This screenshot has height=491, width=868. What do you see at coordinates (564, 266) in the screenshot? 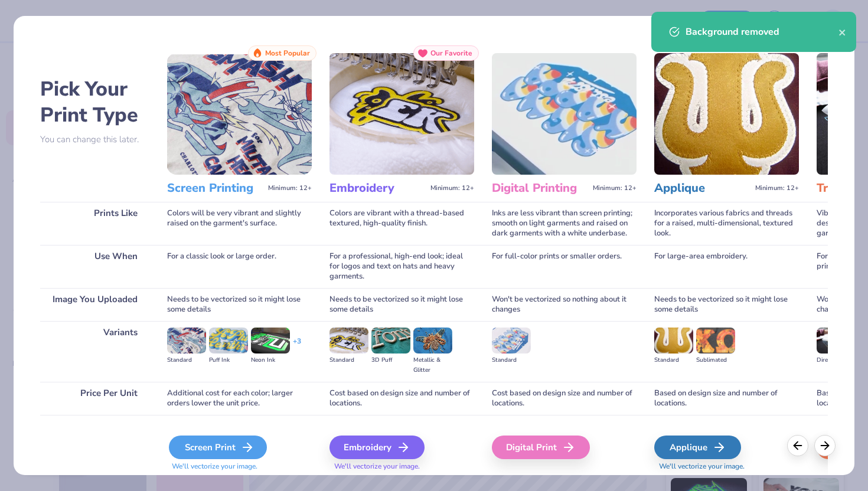
I see `div: For full-color prints or smaller orders.` at bounding box center [564, 266].